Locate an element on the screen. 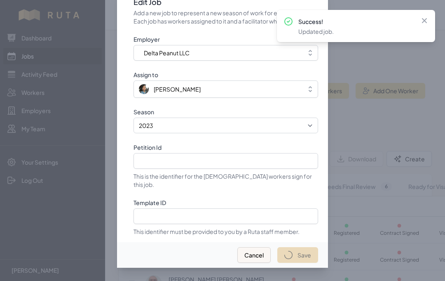  span: Delta Peanut LLC is located at coordinates (167, 53).